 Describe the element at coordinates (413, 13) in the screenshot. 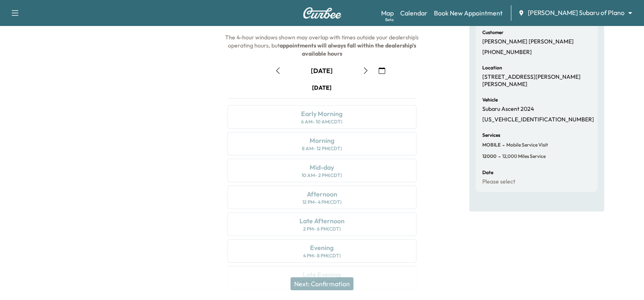

I see `a: Calendar` at that location.